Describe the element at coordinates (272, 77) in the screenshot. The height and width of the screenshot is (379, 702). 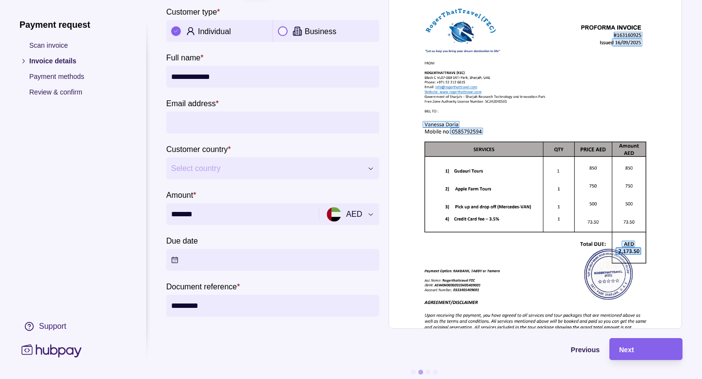
I see `input: Full name` at that location.